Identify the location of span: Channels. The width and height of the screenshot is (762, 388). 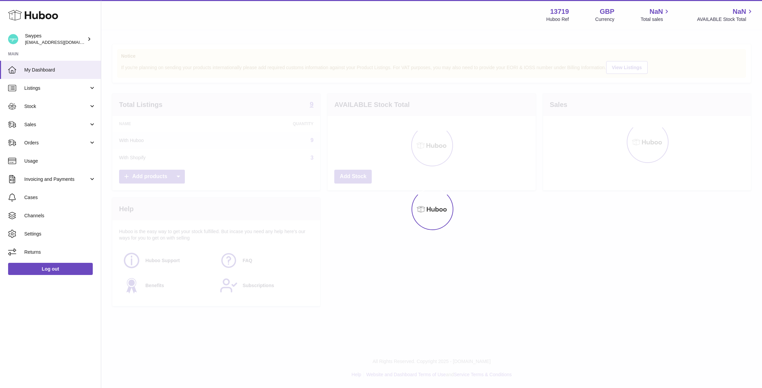
(60, 215).